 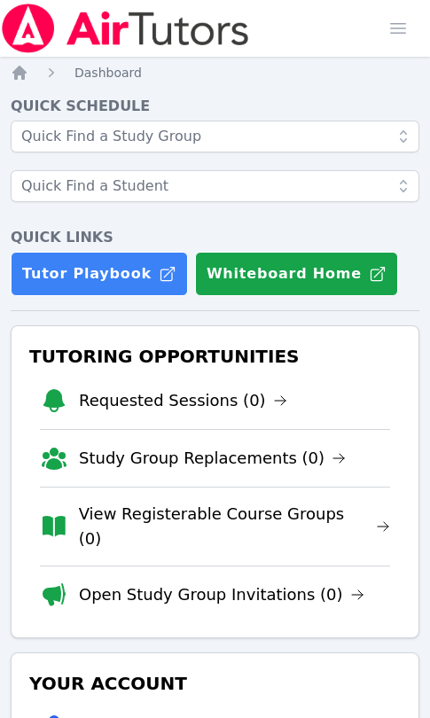 I want to click on input: Quick Find a Student, so click(x=215, y=186).